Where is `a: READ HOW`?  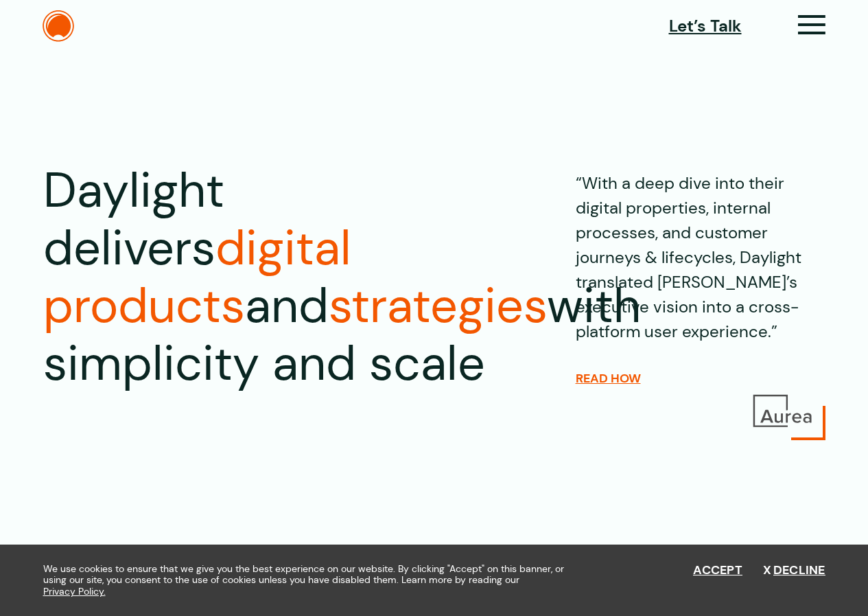
a: READ HOW is located at coordinates (608, 378).